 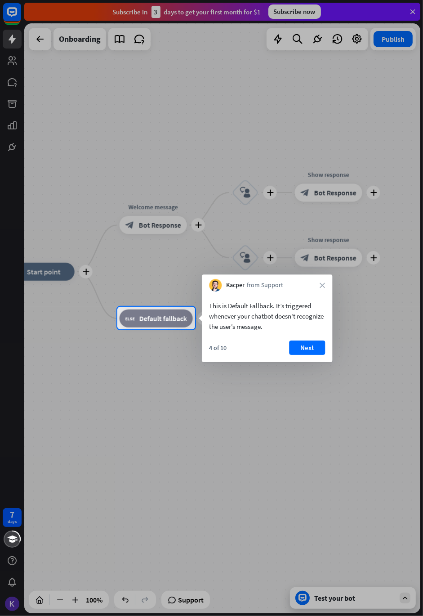 I want to click on span: from Support, so click(x=265, y=285).